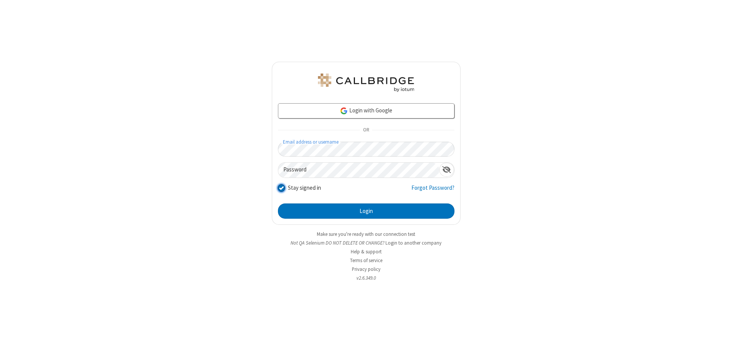 The height and width of the screenshot is (349, 732). I want to click on label: Stay signed in, so click(304, 188).